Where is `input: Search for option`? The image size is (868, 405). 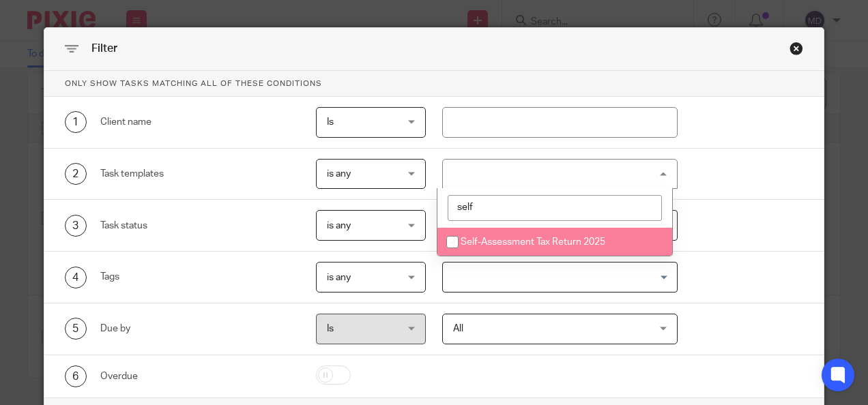
input: Search for option is located at coordinates (557, 277).